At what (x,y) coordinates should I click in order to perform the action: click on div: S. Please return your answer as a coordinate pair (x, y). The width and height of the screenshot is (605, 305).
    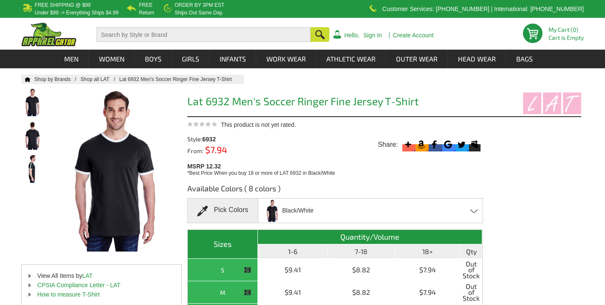
    Looking at the image, I should click on (223, 270).